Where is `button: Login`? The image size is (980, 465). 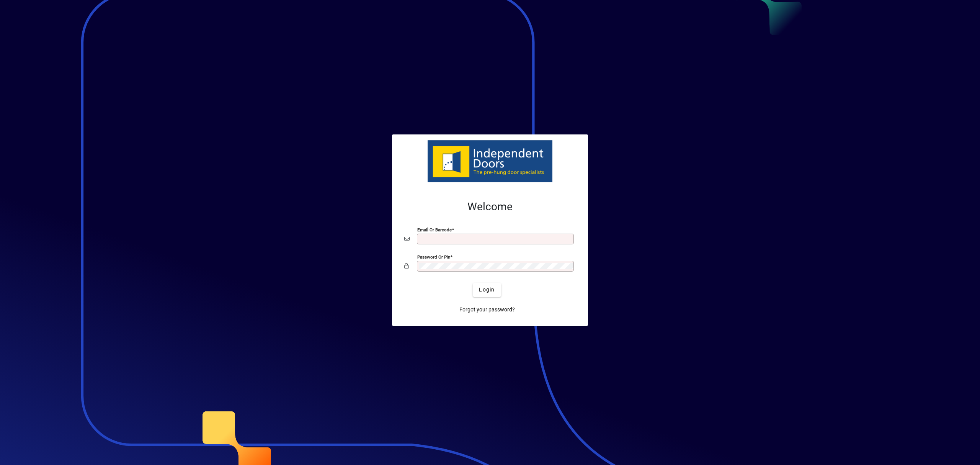
button: Login is located at coordinates (486, 290).